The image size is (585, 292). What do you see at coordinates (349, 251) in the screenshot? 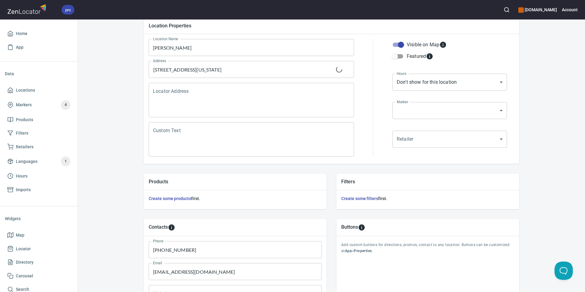
I see `b: App` at bounding box center [349, 251].